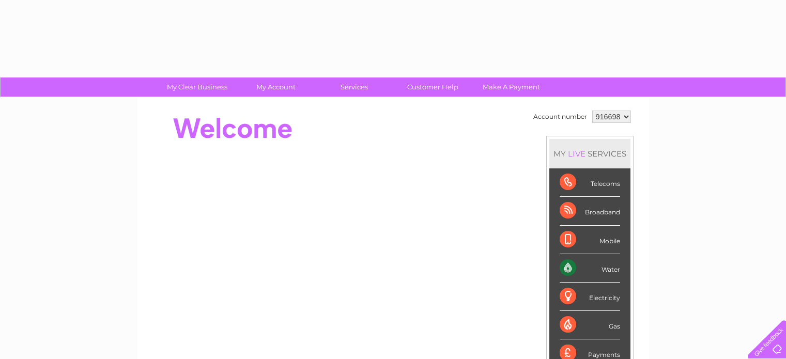 Image resolution: width=786 pixels, height=359 pixels. What do you see at coordinates (590, 325) in the screenshot?
I see `div: Gas` at bounding box center [590, 325].